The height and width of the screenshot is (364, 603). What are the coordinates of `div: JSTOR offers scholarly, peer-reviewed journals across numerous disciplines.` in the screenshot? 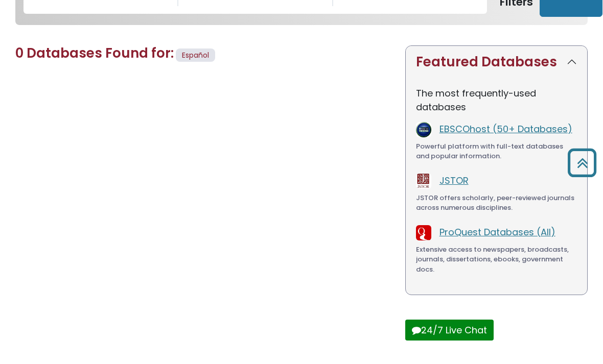 It's located at (496, 203).